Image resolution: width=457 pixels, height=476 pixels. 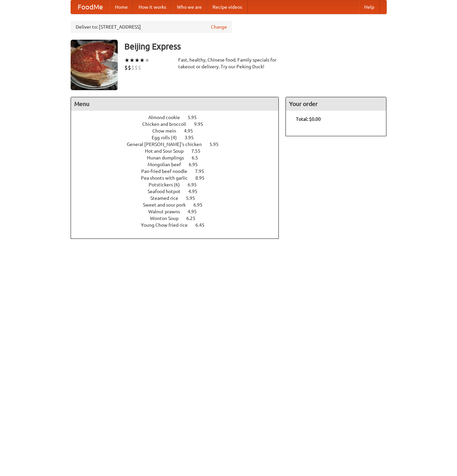 I want to click on a: Pea shoots with garlic 8.95, so click(x=179, y=178).